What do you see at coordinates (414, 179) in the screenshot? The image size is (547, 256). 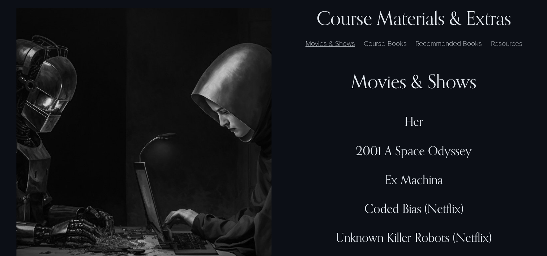 I see `div: Ex Machina` at bounding box center [414, 179].